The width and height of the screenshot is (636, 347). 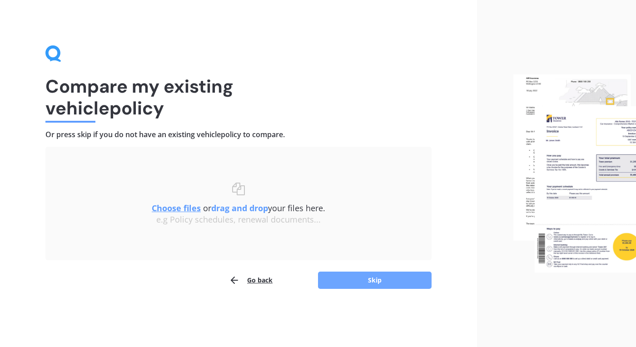 What do you see at coordinates (238, 134) in the screenshot?
I see `h4: Or press skip if you do not have an existing vehicle policy to compare.` at bounding box center [238, 134].